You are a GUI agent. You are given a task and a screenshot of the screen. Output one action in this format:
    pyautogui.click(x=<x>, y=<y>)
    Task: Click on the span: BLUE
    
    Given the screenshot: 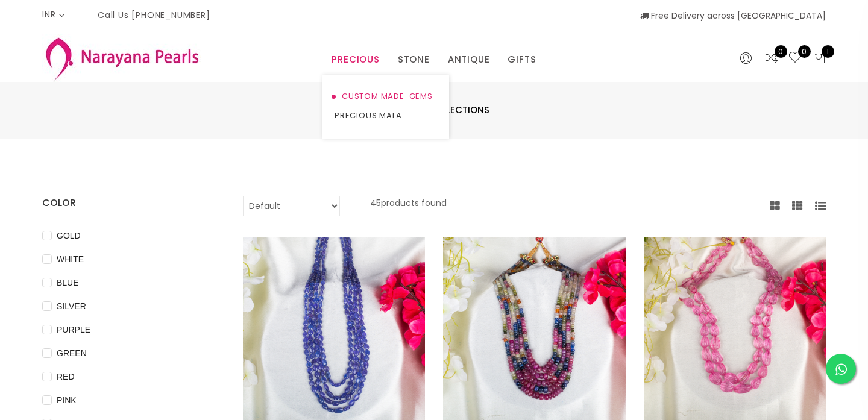 What is the action you would take?
    pyautogui.click(x=68, y=283)
    